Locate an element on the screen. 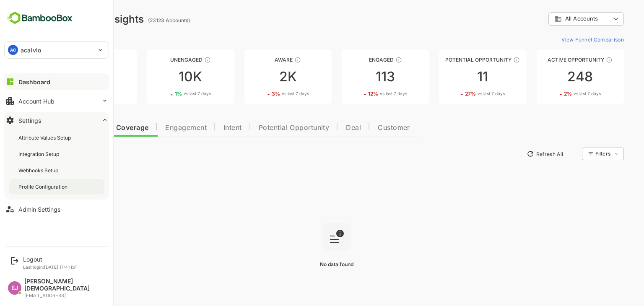 Image resolution: width=644 pixels, height=306 pixels. div: Dashboard Insights is located at coordinates (67, 19).